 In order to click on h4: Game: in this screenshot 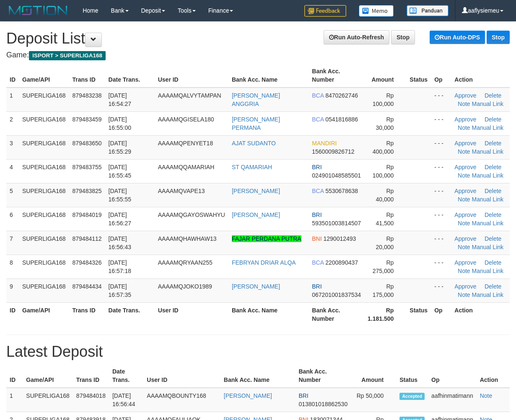, I will do `click(258, 56)`.